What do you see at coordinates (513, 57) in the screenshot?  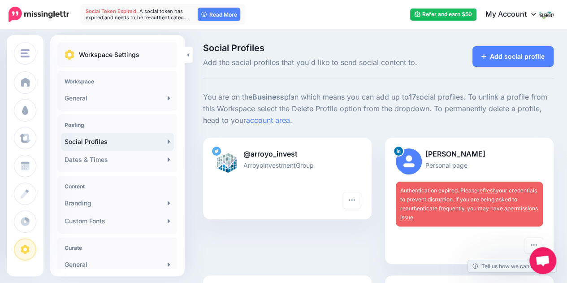 I see `a: Add social profile` at bounding box center [513, 57].